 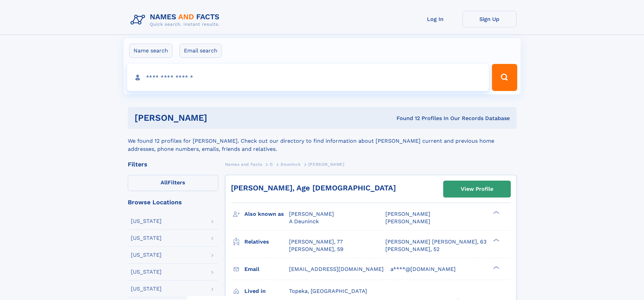 I want to click on a: Sign Up, so click(x=489, y=19).